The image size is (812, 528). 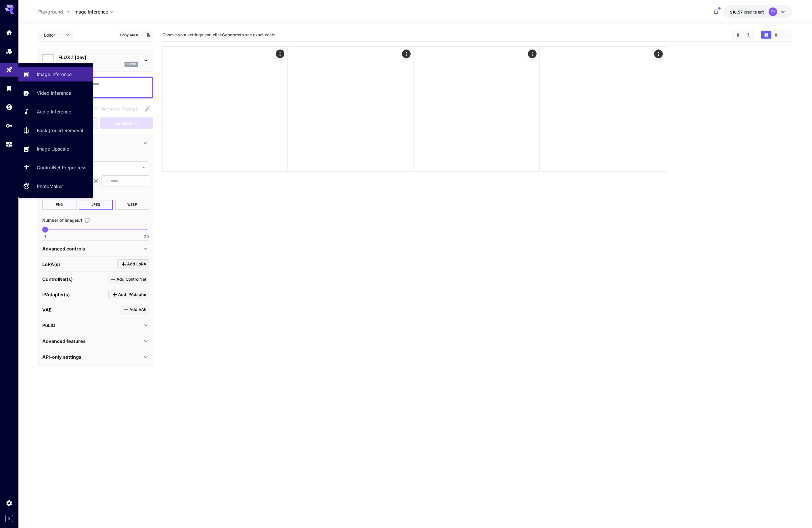 I want to click on p: Background Removal, so click(x=60, y=130).